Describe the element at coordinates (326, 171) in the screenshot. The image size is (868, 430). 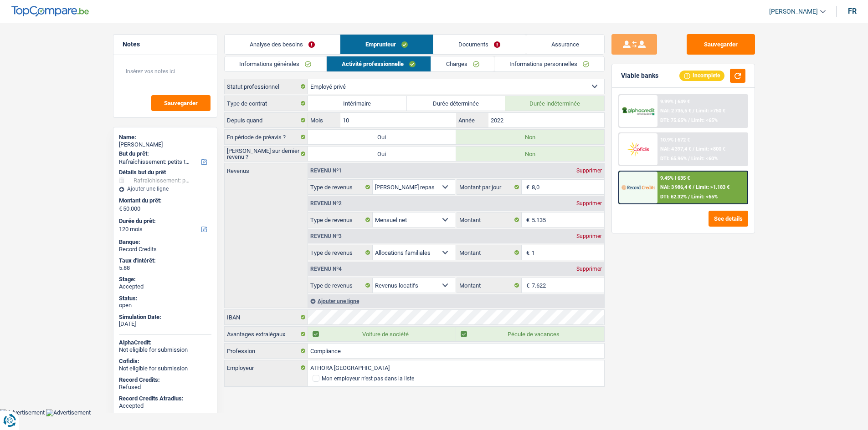
I see `div: Revenu nº1` at that location.